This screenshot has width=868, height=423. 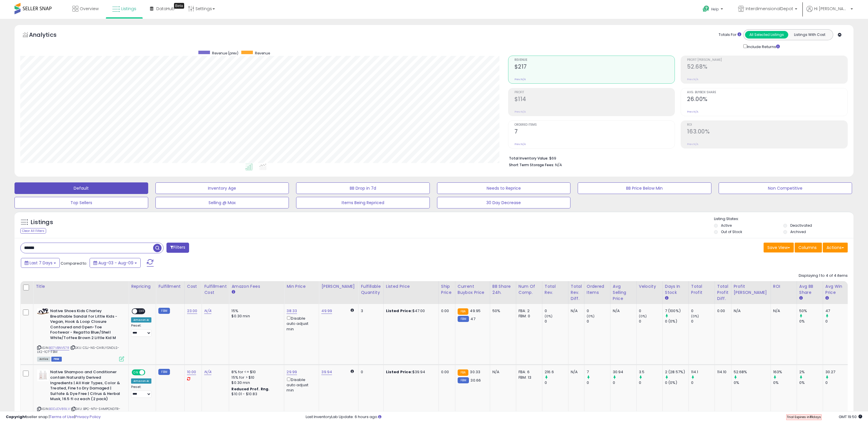 What do you see at coordinates (504, 188) in the screenshot?
I see `button: Needs to Reprice` at bounding box center [504, 188].